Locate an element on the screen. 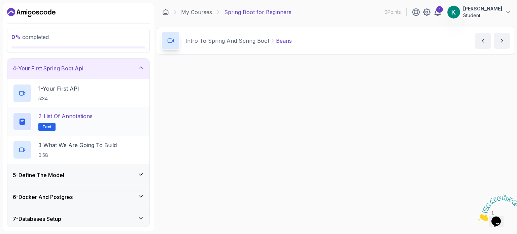  p: 5:34 is located at coordinates (59, 99).